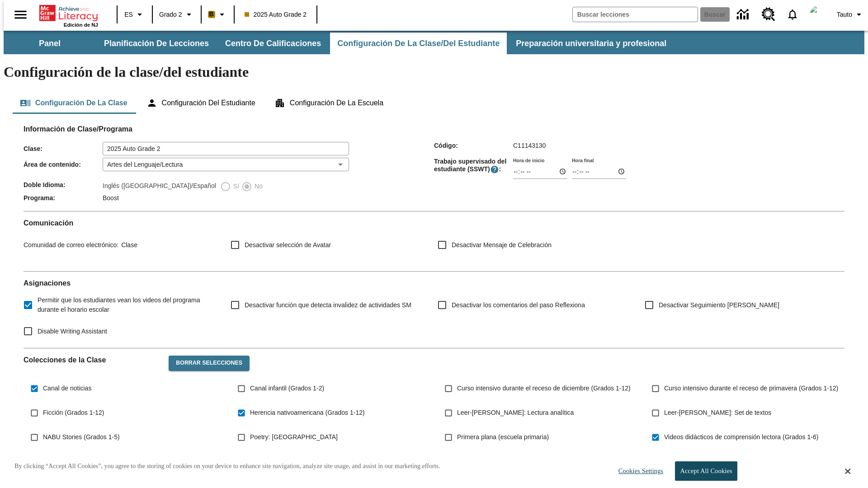 The width and height of the screenshot is (868, 488). I want to click on a: Portada, so click(68, 14).